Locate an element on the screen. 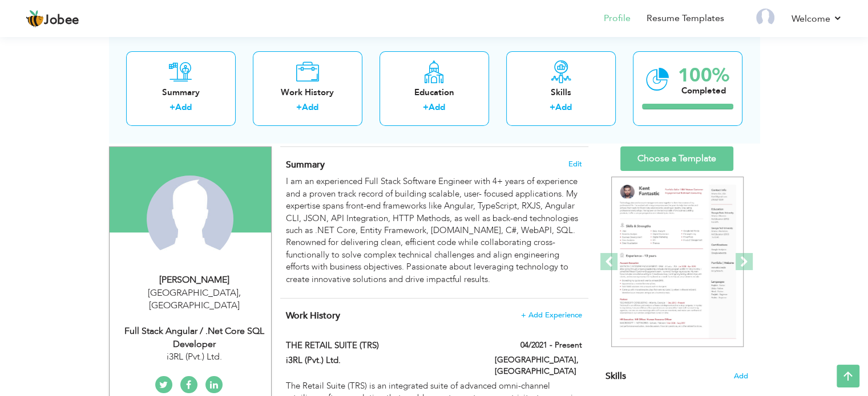 This screenshot has width=868, height=396. img: Profile Img is located at coordinates (765, 18).